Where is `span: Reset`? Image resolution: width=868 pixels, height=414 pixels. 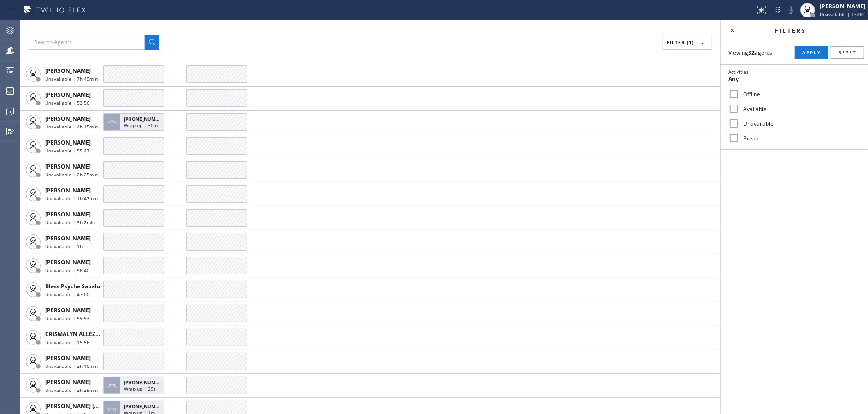
span: Reset is located at coordinates (847, 52).